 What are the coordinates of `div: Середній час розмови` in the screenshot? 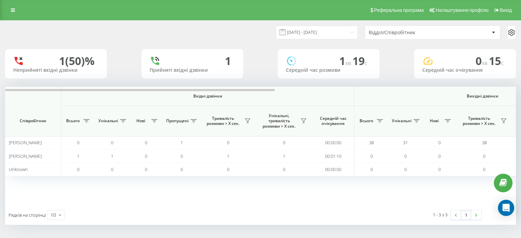 It's located at (328, 70).